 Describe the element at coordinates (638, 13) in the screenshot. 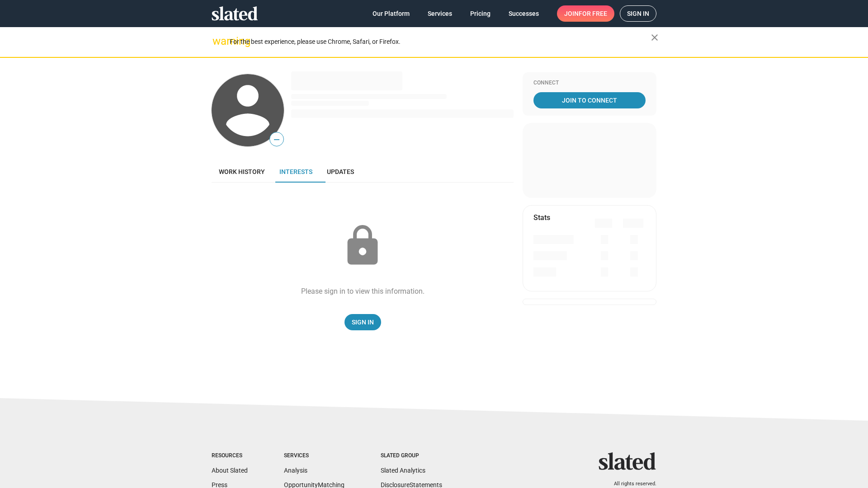

I see `a: Sign in` at that location.